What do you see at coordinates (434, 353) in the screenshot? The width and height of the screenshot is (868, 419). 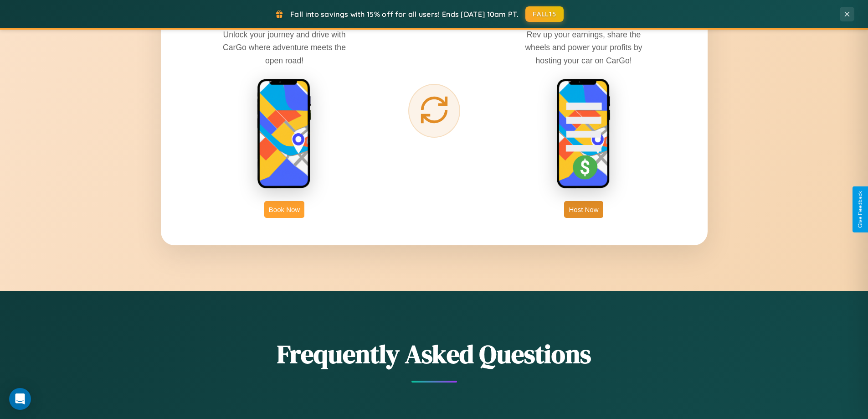 I see `h2: Frequently Asked Questions` at bounding box center [434, 353].